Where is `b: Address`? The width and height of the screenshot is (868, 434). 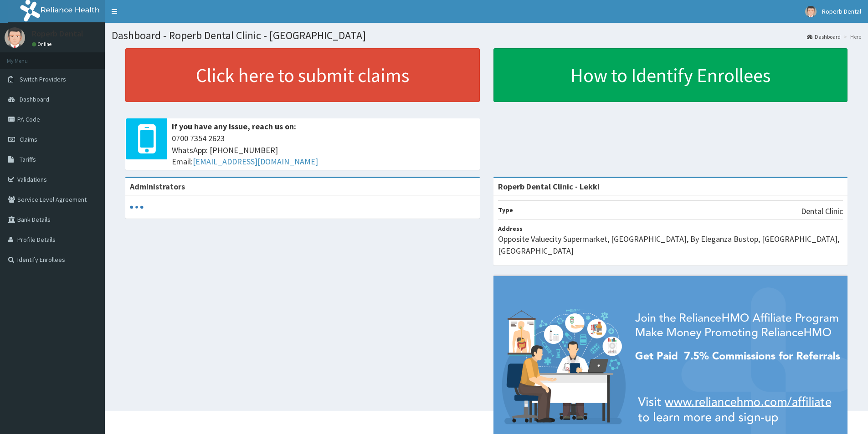 b: Address is located at coordinates (510, 229).